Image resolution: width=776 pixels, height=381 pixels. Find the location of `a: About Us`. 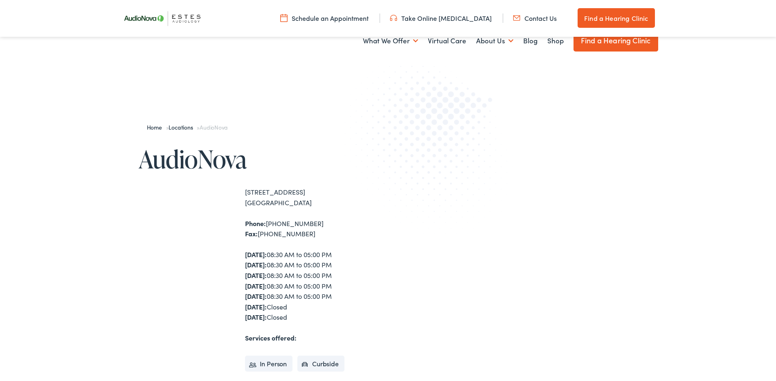

a: About Us is located at coordinates (495, 41).